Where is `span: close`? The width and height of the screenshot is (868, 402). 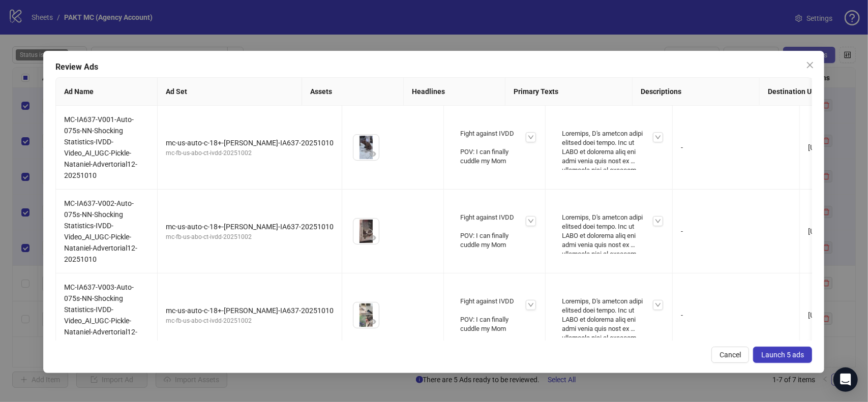 span: close is located at coordinates (811, 65).